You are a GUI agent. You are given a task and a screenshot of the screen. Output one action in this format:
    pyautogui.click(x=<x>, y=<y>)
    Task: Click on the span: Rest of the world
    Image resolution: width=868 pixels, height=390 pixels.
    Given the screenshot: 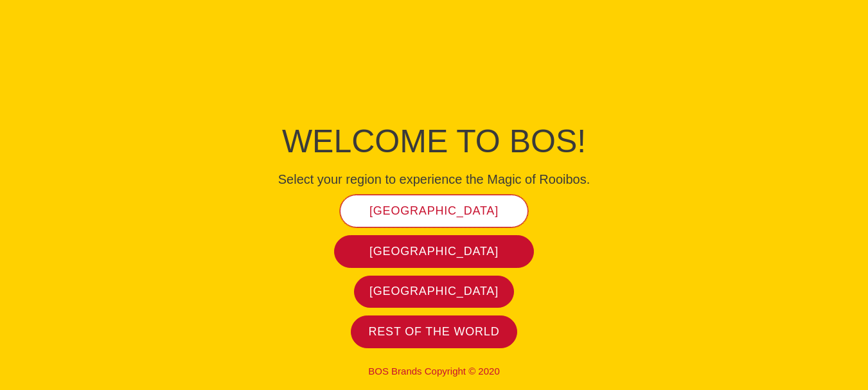 What is the action you would take?
    pyautogui.click(x=434, y=332)
    